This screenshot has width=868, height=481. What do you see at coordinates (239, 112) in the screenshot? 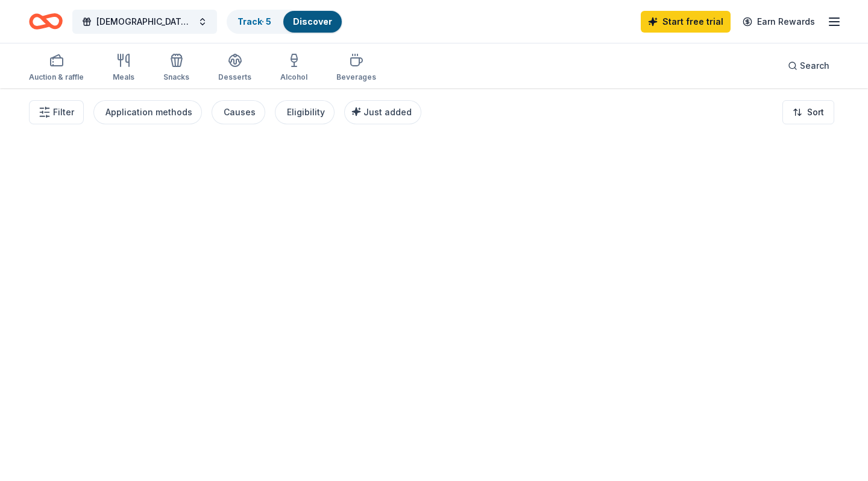
I see `div: Causes` at bounding box center [239, 112].